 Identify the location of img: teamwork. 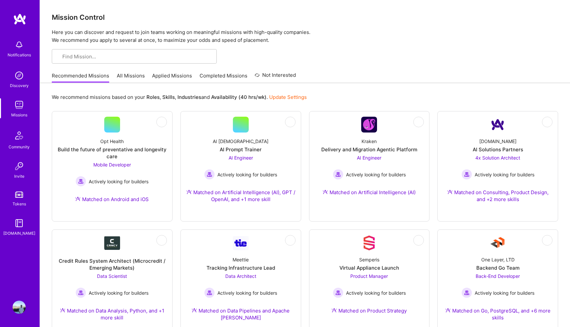
(19, 105).